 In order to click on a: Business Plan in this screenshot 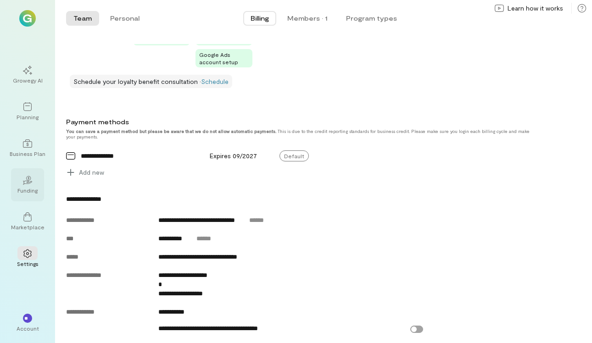, I will do `click(28, 148)`.